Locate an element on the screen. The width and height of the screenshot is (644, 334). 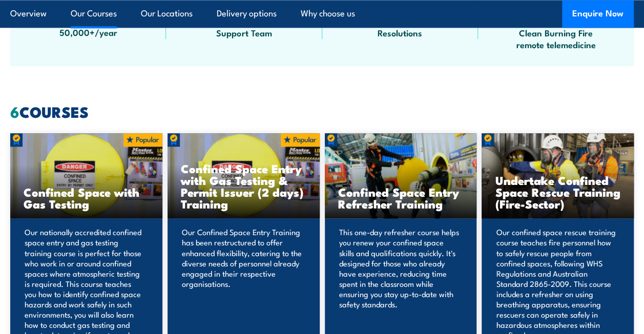
h3: Undertake Confined Space Rescue Training (Fire-Sector) is located at coordinates (558, 192).